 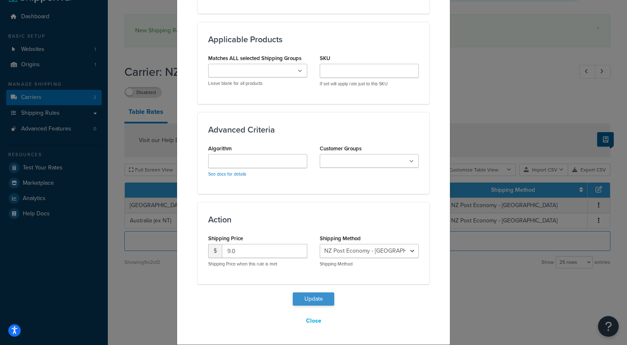 What do you see at coordinates (325, 58) in the screenshot?
I see `label: SKU` at bounding box center [325, 58].